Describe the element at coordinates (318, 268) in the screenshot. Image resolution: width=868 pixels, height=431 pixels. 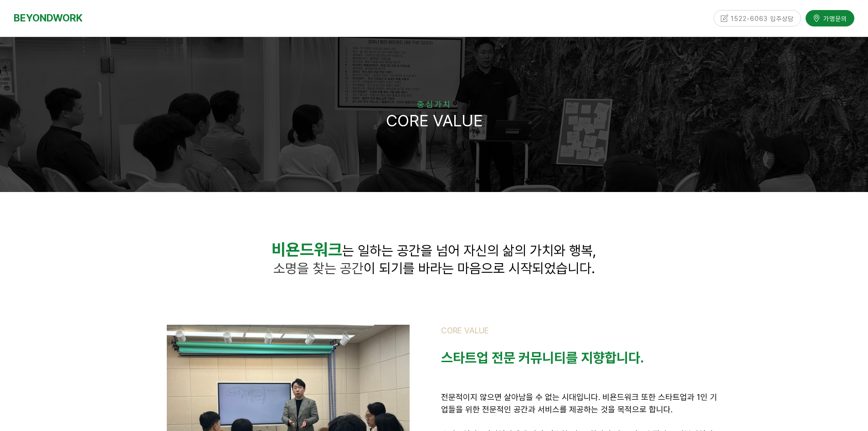
I see `span: 소명을 찾는 공간` at that location.